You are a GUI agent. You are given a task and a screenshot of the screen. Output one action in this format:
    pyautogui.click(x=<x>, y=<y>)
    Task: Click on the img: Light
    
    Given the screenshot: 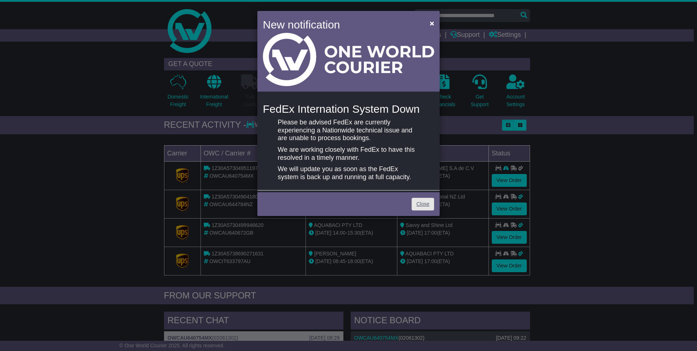 What is the action you would take?
    pyautogui.click(x=349, y=59)
    